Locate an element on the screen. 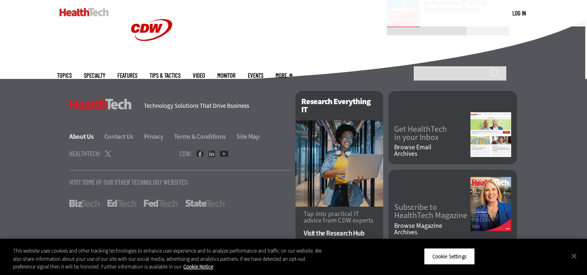 This screenshot has height=275, width=587. h4: CDW: is located at coordinates (185, 154).